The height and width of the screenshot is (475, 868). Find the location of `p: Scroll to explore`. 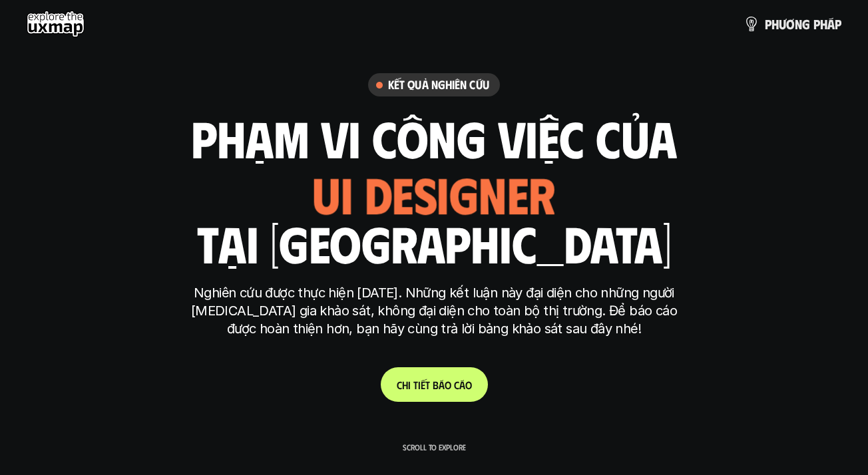

p: Scroll to explore is located at coordinates (434, 447).